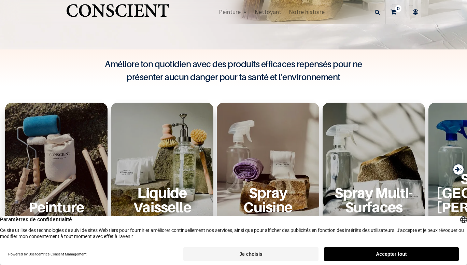 The height and width of the screenshot is (265, 467). What do you see at coordinates (374, 200) in the screenshot?
I see `a: Spray Multi-Surfaces` at bounding box center [374, 200].